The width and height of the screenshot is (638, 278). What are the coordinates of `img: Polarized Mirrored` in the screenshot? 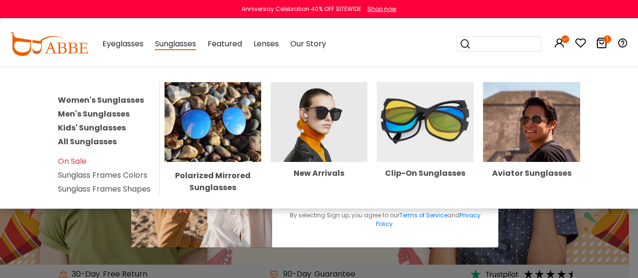 It's located at (213, 122).